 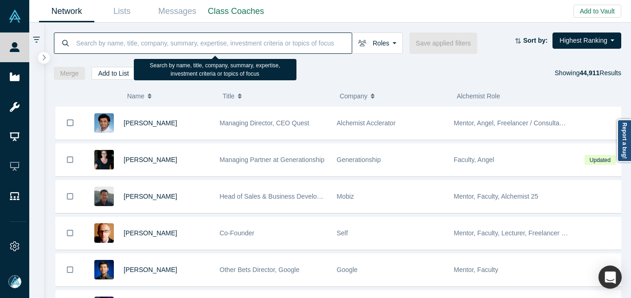 What do you see at coordinates (229, 96) in the screenshot?
I see `span: Title` at bounding box center [229, 96].